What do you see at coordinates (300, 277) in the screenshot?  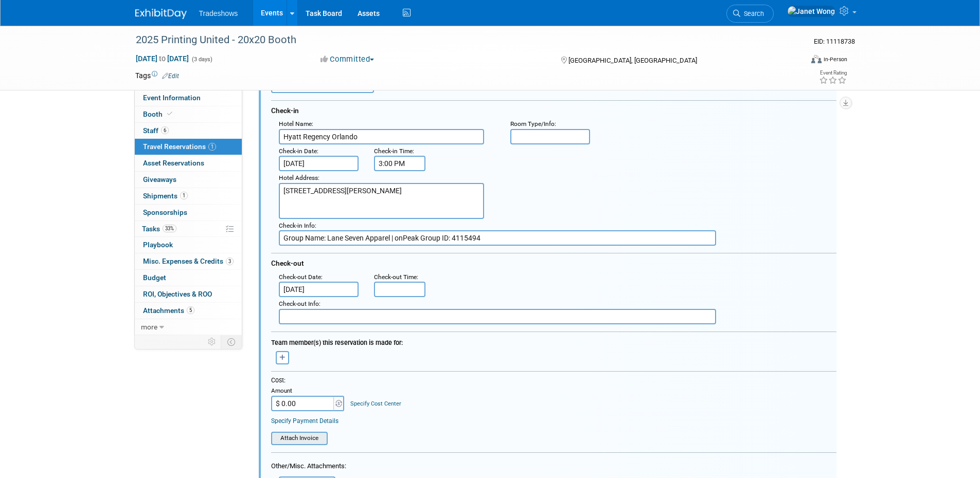 I see `span: Check-out Date` at bounding box center [300, 277].